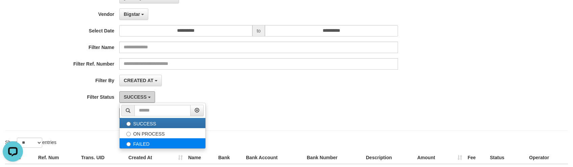 The image size is (573, 167). Describe the element at coordinates (389, 158) in the screenshot. I see `th: Description` at that location.